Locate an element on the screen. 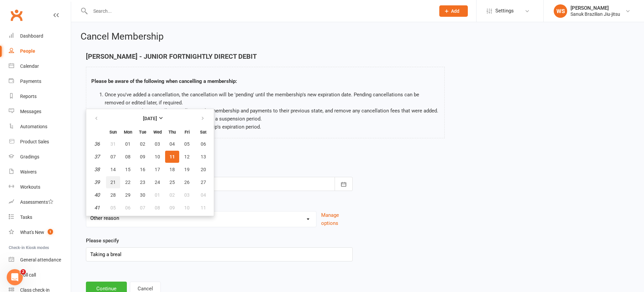  button: 27 is located at coordinates (203, 182).